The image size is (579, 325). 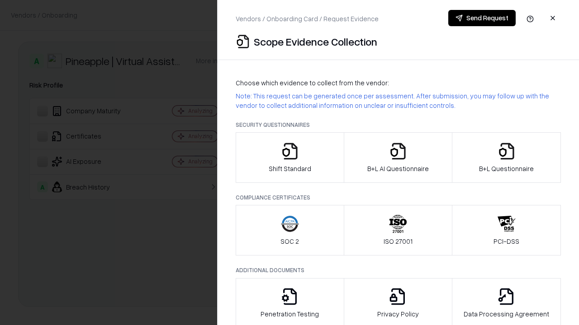 I want to click on button: SOC 2, so click(x=290, y=231).